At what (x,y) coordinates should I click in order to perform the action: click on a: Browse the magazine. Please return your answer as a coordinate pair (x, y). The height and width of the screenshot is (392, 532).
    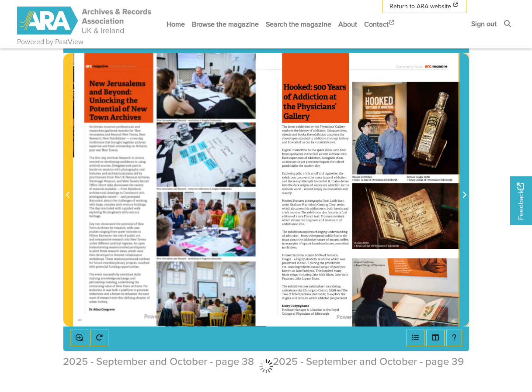
    Looking at the image, I should click on (225, 24).